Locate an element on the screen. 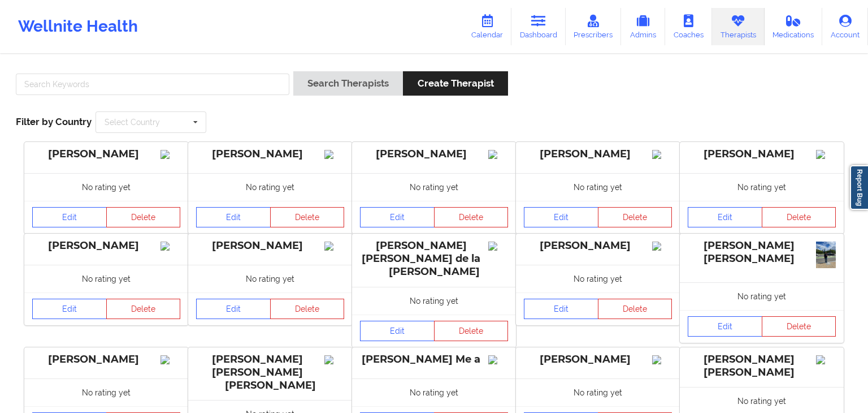  a: Calendar is located at coordinates (487, 27).